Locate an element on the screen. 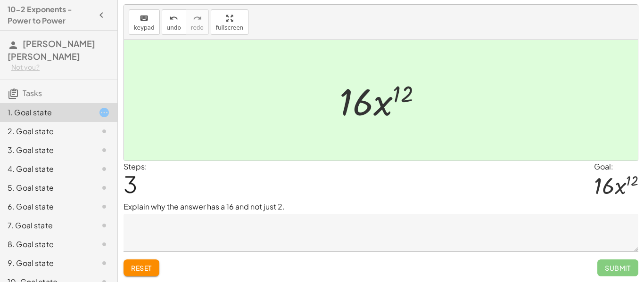 The height and width of the screenshot is (282, 644). span: undo is located at coordinates (174, 28).